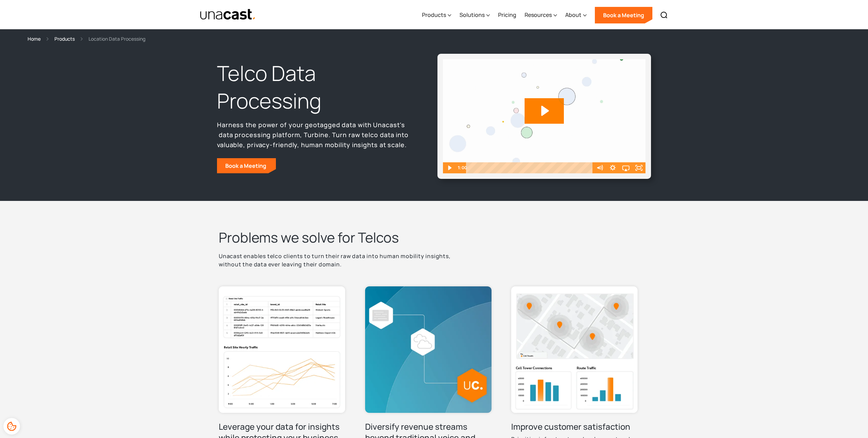 Image resolution: width=868 pixels, height=438 pixels. What do you see at coordinates (117, 39) in the screenshot?
I see `div: Location Data Processing` at bounding box center [117, 39].